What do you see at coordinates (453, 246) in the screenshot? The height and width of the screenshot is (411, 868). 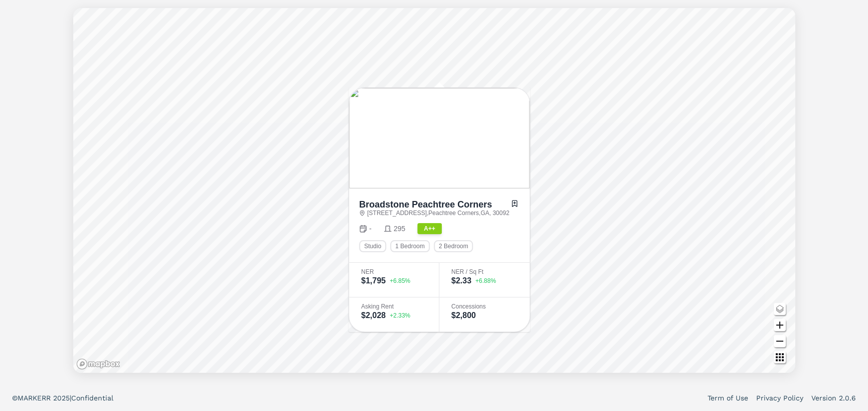 I see `div: 2 Bedroom` at bounding box center [453, 246].